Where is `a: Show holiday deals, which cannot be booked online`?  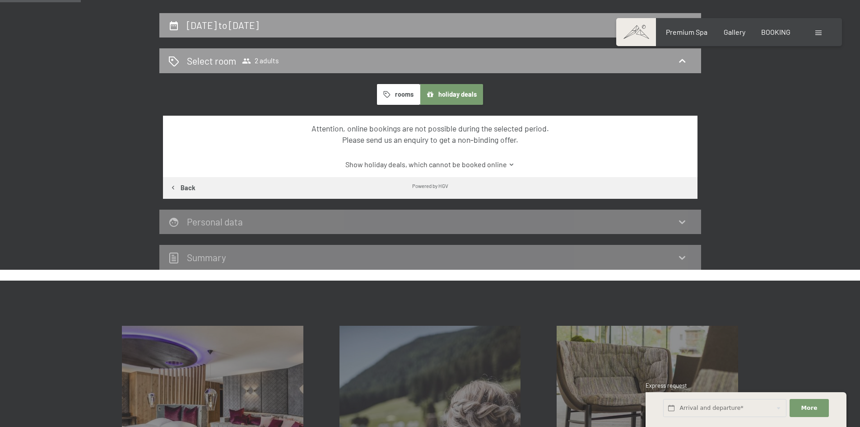 a: Show holiday deals, which cannot be booked online is located at coordinates (430, 164).